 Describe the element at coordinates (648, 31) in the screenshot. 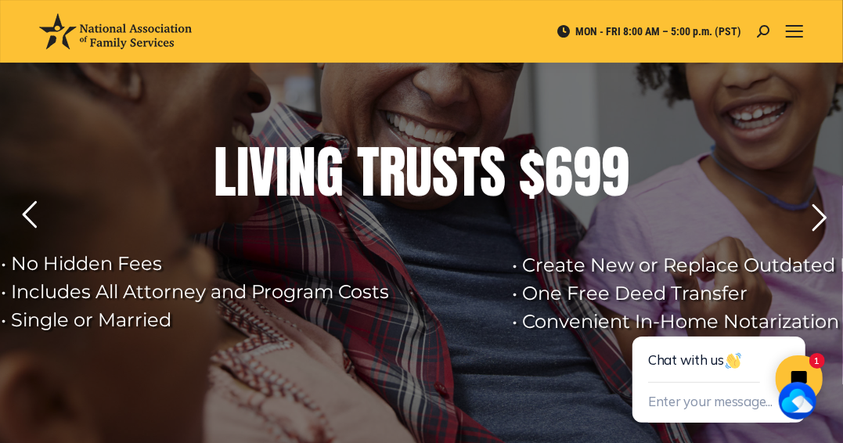

I see `span: MON - FRI 8:00 AM – 5:00 p.m. (PST)` at that location.